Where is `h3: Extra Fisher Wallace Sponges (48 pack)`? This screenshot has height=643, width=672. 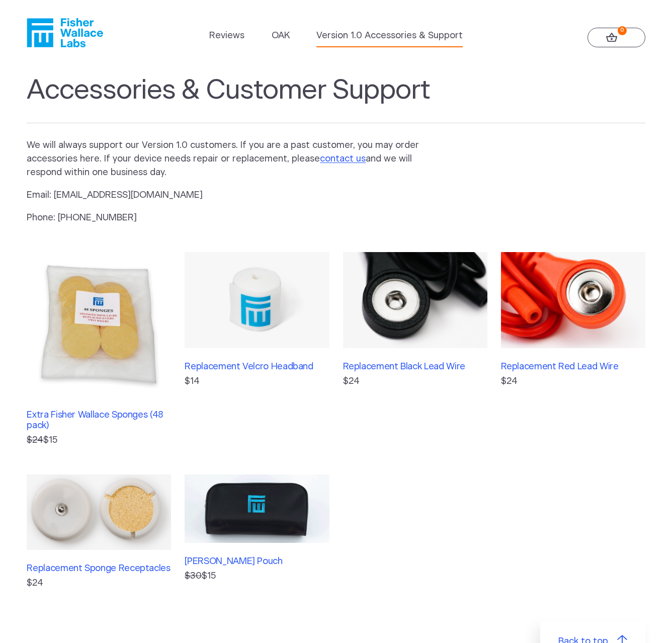
h3: Extra Fisher Wallace Sponges (48 pack) is located at coordinates (98, 420).